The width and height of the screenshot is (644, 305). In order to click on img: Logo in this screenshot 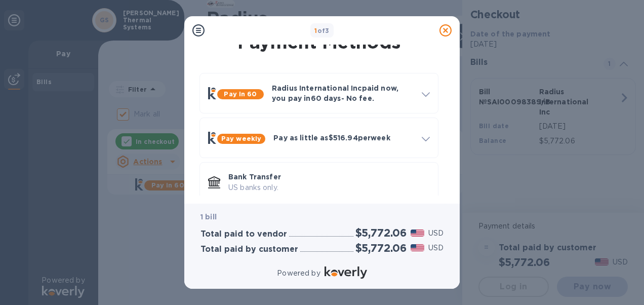, I will do `click(345, 273)`.